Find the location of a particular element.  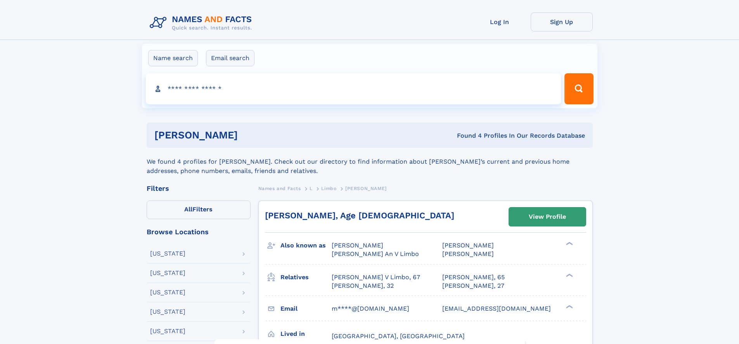

a: L is located at coordinates (311, 188).